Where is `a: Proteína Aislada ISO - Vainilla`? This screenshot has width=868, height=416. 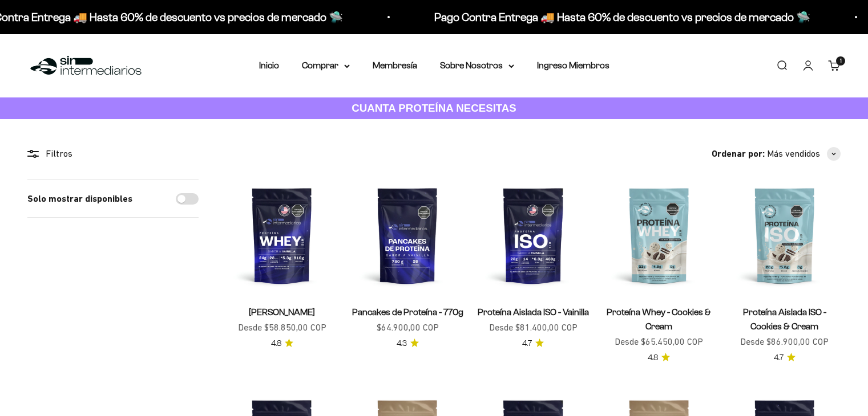 a: Proteína Aislada ISO - Vainilla is located at coordinates (533, 312).